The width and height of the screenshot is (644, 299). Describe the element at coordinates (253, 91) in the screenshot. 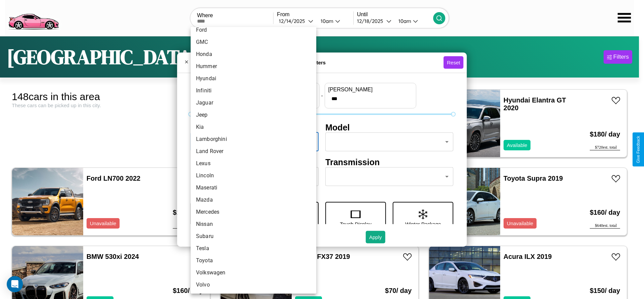

I see `li: Infiniti` at that location.